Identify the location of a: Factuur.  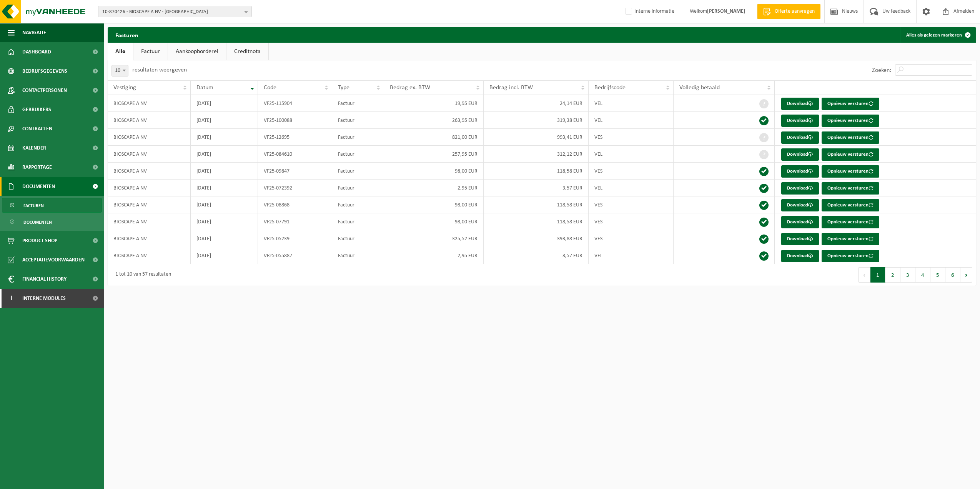
(150, 52).